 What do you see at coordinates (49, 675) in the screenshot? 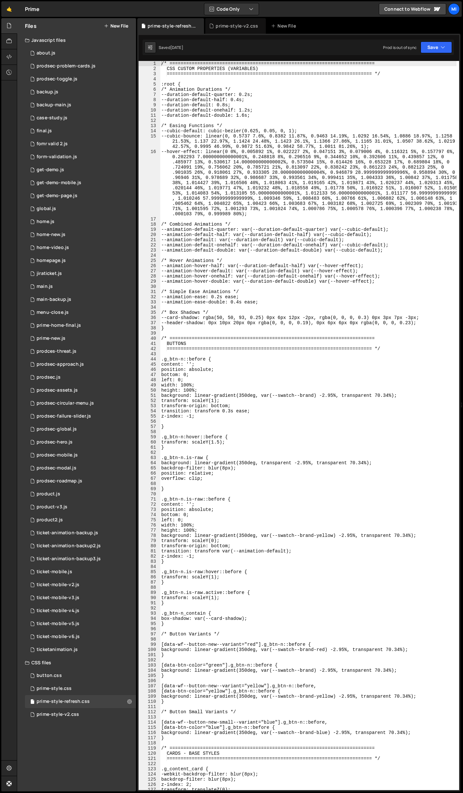
I see `div: button.css` at bounding box center [49, 675].